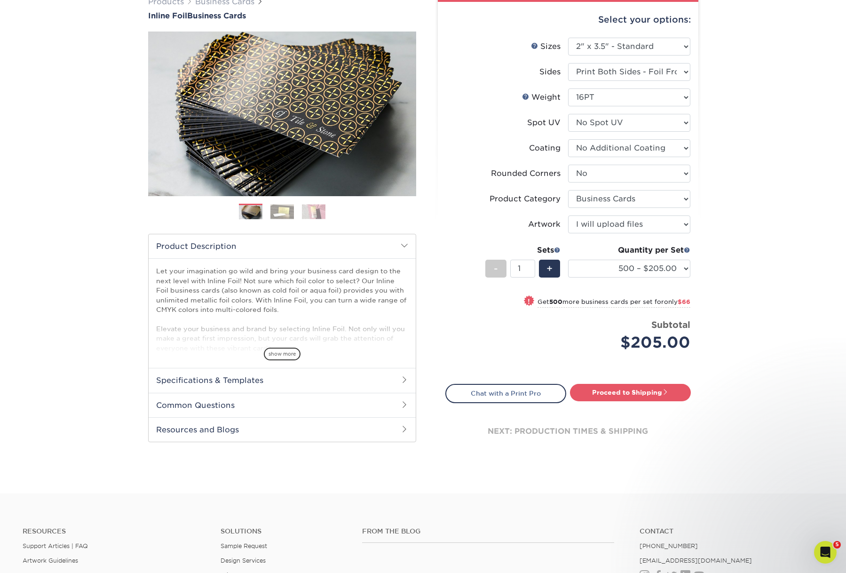  Describe the element at coordinates (671, 325) in the screenshot. I see `strong: Subtotal` at that location.